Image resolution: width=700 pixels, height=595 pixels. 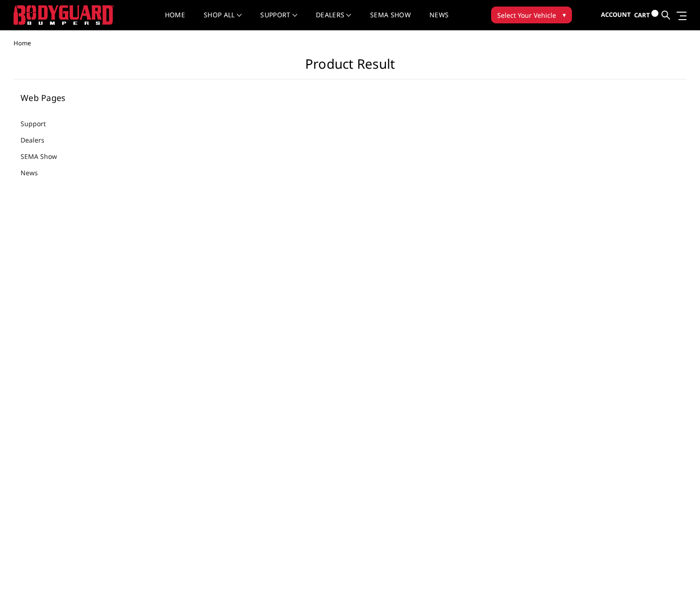 What do you see at coordinates (77, 98) in the screenshot?
I see `h5: Web Pages` at bounding box center [77, 98].